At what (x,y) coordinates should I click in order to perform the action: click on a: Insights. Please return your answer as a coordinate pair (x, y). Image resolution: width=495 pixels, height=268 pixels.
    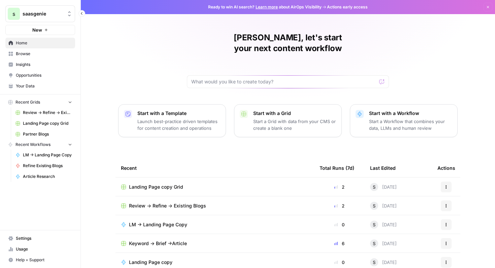
    Looking at the image, I should click on (40, 65).